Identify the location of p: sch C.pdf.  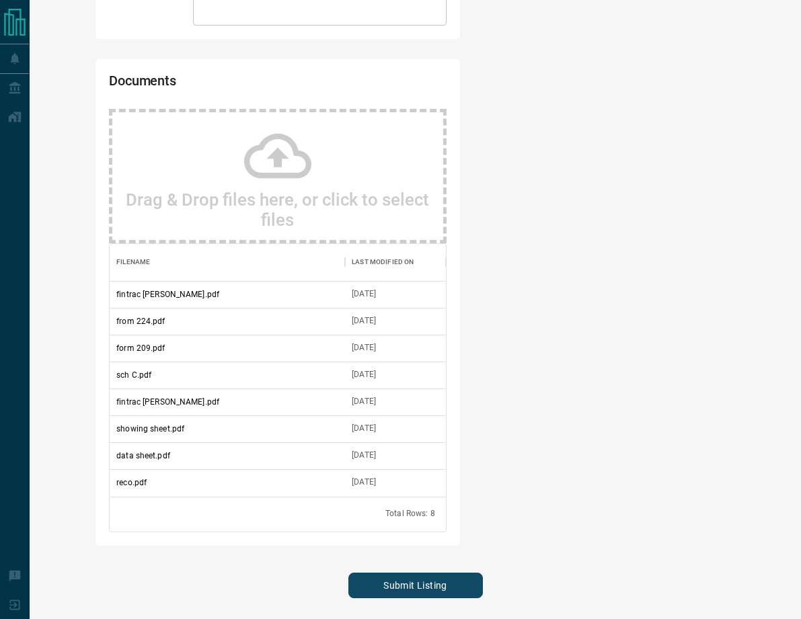
(134, 375).